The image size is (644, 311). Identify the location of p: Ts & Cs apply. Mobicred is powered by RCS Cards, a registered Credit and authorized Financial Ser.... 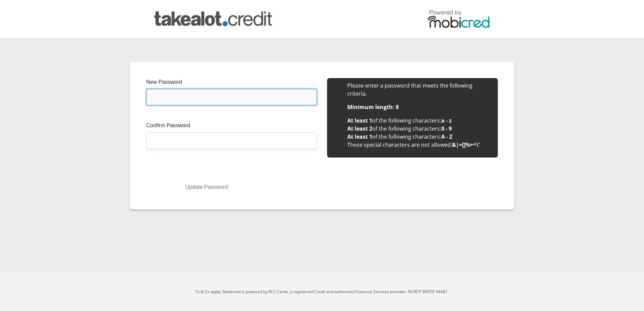
(322, 292).